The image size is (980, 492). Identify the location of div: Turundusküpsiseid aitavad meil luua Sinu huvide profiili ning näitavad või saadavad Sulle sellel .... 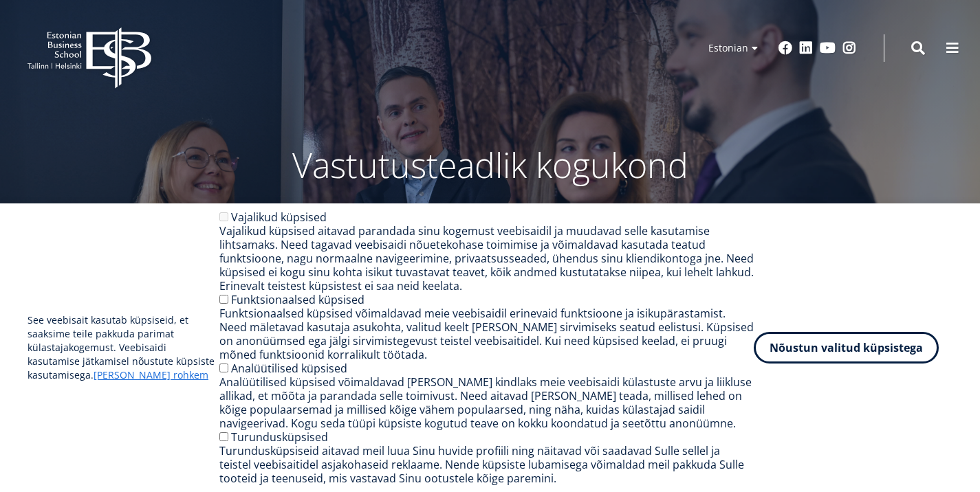
(486, 464).